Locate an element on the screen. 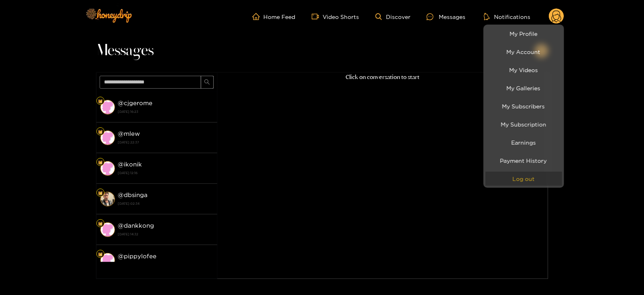  a: My Subscription is located at coordinates (523, 124).